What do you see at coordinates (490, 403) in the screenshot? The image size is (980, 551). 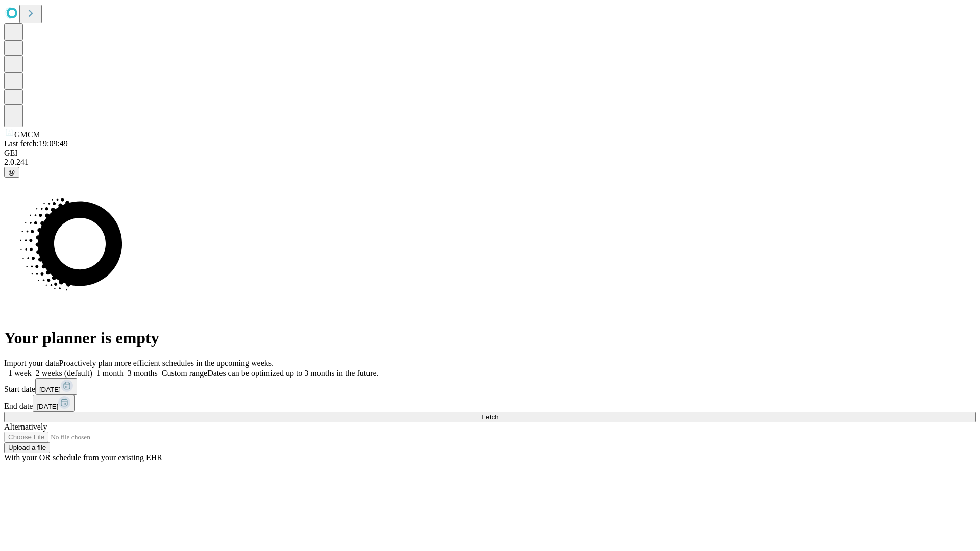 I see `div: End date` at bounding box center [490, 403].